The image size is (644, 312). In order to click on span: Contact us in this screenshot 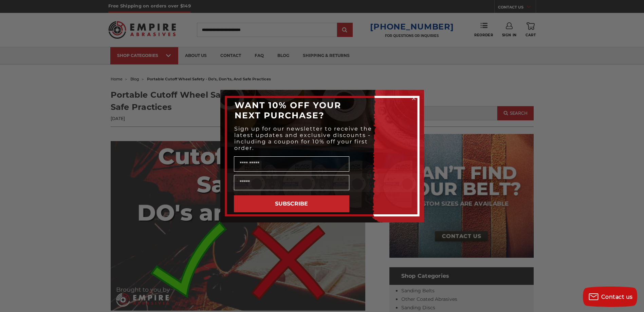, I will do `click(617, 296)`.